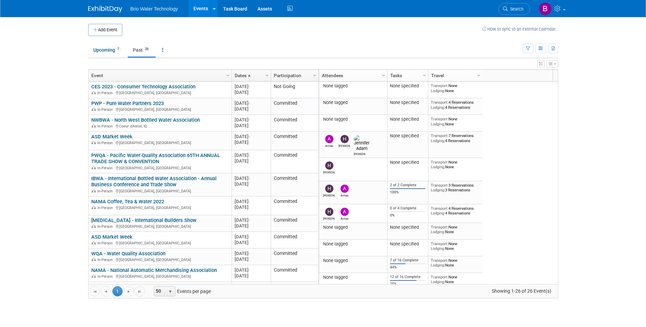  What do you see at coordinates (344, 212) in the screenshot?
I see `img: Arman Melkonian` at bounding box center [344, 212].